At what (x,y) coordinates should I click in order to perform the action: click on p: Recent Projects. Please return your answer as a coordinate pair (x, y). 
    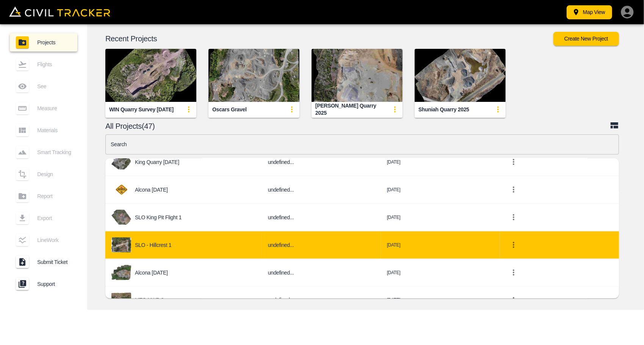
    Looking at the image, I should click on (329, 39).